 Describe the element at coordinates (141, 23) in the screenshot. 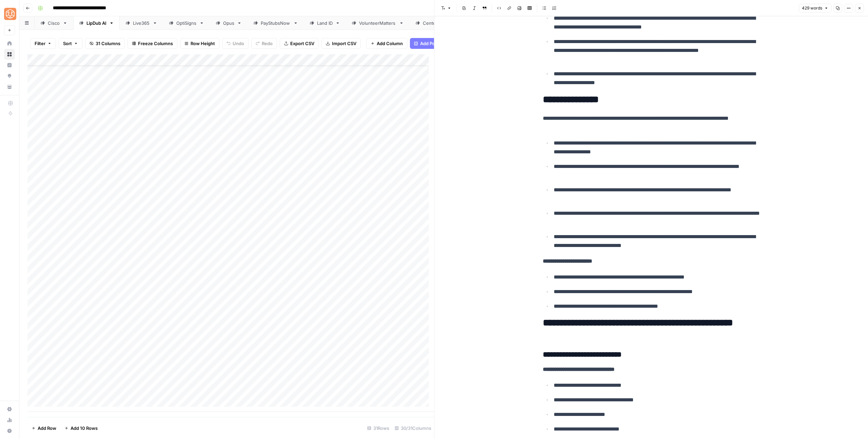

I see `div: Live365` at that location.